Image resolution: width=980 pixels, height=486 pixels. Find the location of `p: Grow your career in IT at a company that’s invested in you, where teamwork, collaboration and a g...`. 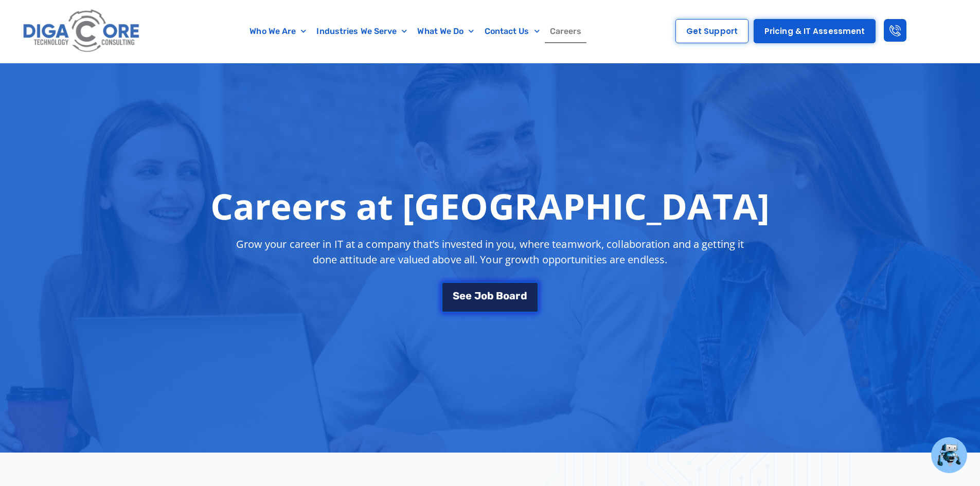

p: Grow your career in IT at a company that’s invested in you, where teamwork, collaboration and a g... is located at coordinates (490, 252).